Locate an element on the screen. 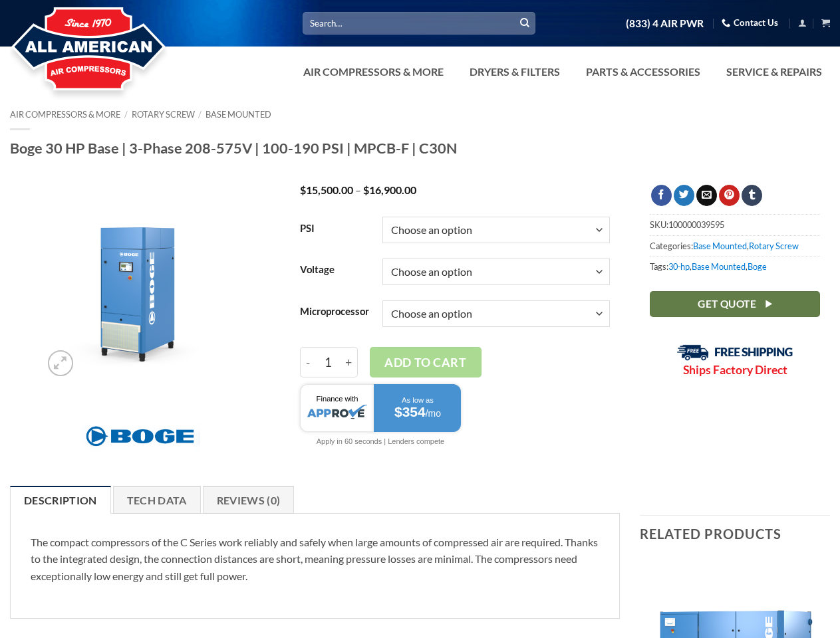  h3: Related products is located at coordinates (735, 534).